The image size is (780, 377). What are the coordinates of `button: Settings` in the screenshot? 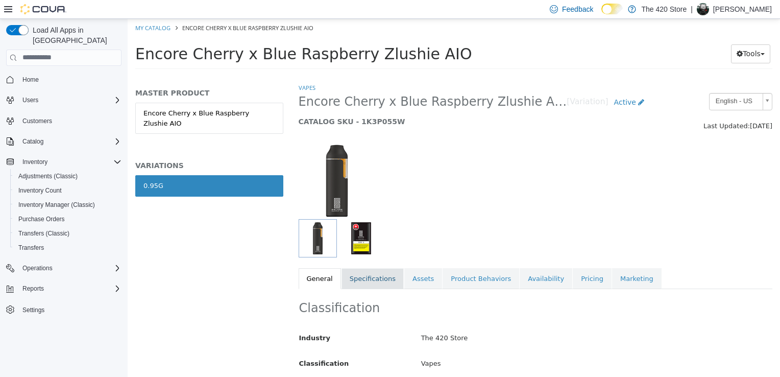 It's located at (64, 309).